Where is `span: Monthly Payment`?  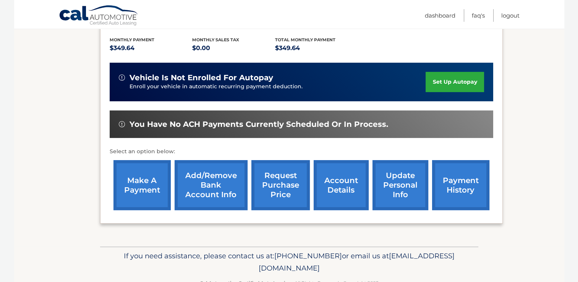 span: Monthly Payment is located at coordinates (132, 40).